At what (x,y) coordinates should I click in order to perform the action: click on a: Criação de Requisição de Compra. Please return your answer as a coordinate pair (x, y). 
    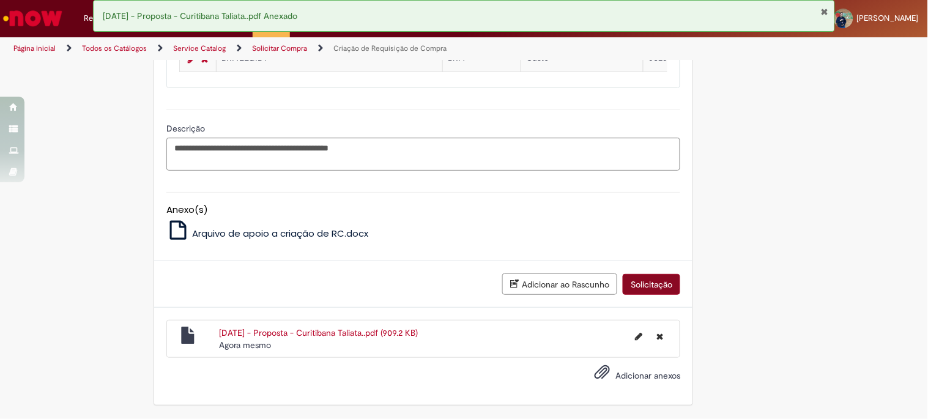
    Looking at the image, I should click on (390, 48).